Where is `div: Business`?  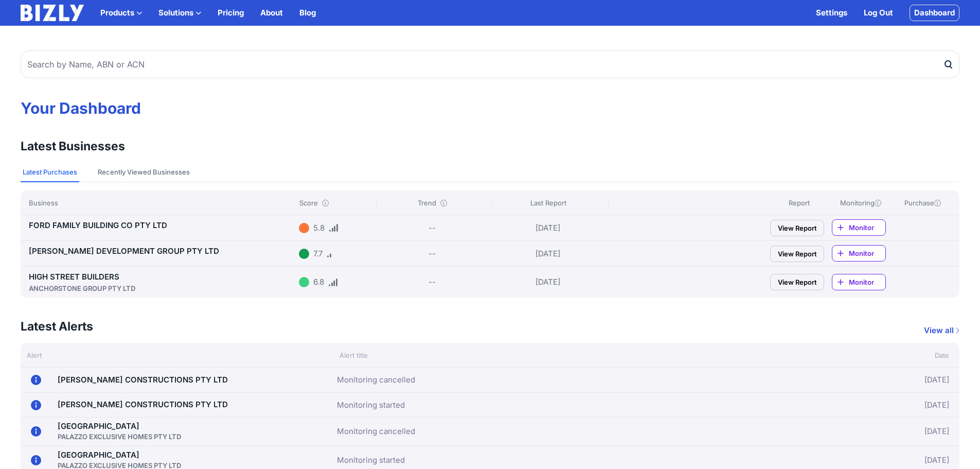
div: Business is located at coordinates (161, 203).